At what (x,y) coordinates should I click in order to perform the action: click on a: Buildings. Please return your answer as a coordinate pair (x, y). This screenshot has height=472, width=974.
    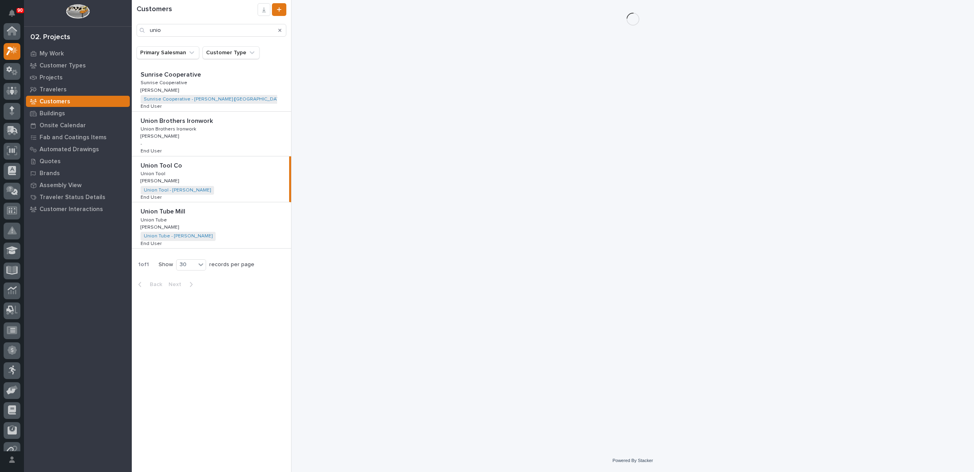
    Looking at the image, I should click on (78, 113).